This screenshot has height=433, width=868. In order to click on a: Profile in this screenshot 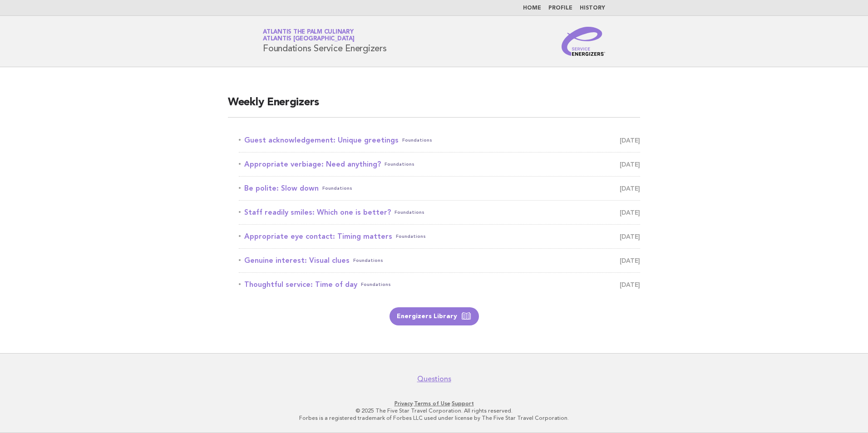, I will do `click(560, 8)`.